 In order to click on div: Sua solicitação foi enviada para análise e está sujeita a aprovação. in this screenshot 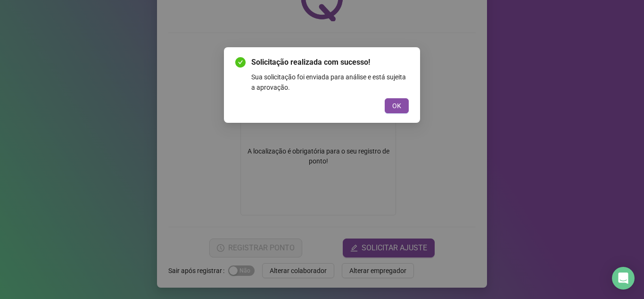, I will do `click(330, 82)`.